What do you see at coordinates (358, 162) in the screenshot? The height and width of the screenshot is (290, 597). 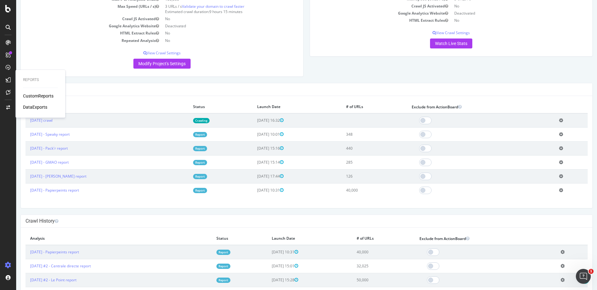 I see `td: 285` at bounding box center [358, 162].